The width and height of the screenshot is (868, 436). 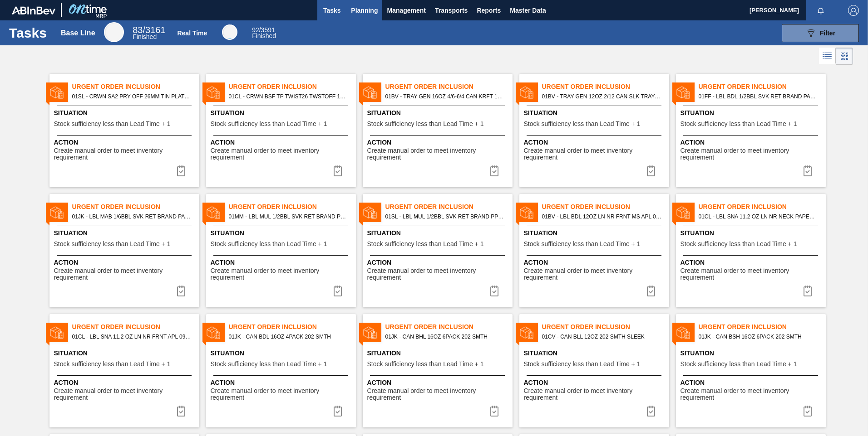 I want to click on div: Complete task: 6963732, so click(x=495, y=171).